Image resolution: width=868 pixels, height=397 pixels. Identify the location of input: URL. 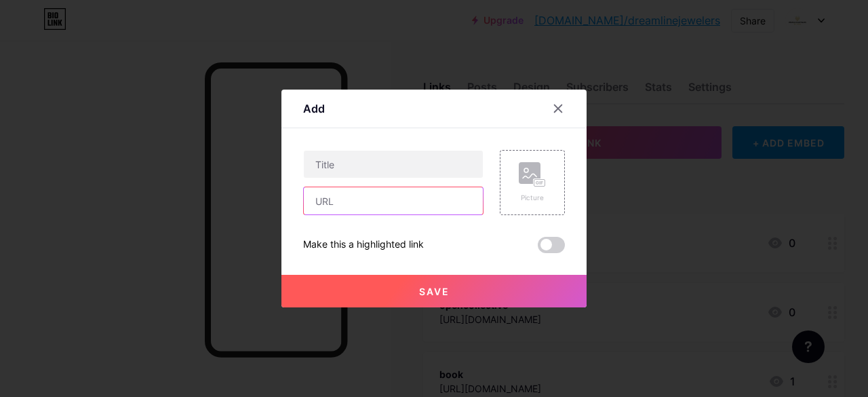
(393, 200).